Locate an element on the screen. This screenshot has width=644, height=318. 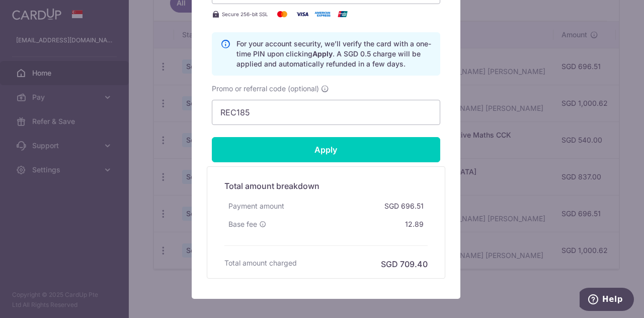
p: For your account security, we’ll verify the card with a one-time PIN upon clicking . A SGD 0.5 ch... is located at coordinates (334, 54).